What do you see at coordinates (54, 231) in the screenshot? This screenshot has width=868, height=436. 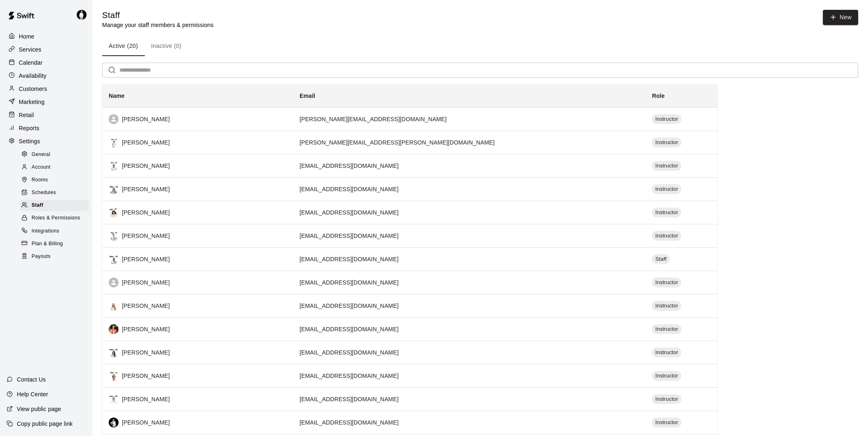 I see `div: Integrations` at bounding box center [54, 231].